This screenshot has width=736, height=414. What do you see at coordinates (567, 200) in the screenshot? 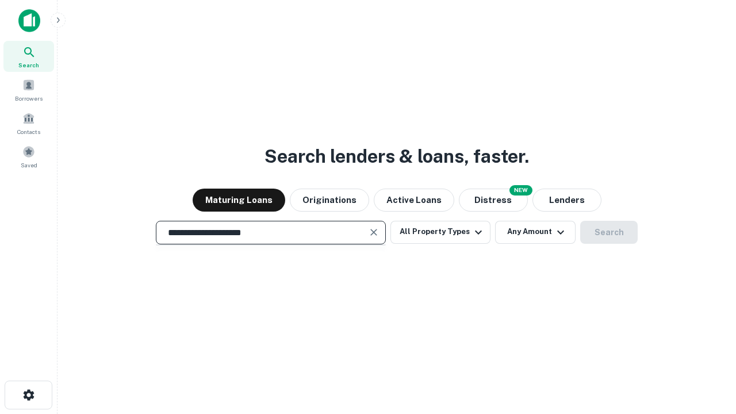
I see `button: Lenders` at bounding box center [567, 200].